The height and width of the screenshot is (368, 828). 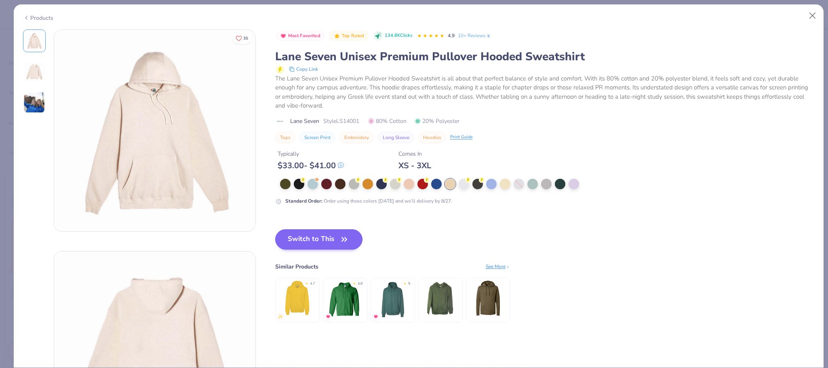 I want to click on div: Lane Seven Unisex Premium Pullover Hooded Sweatshirt, so click(x=545, y=57).